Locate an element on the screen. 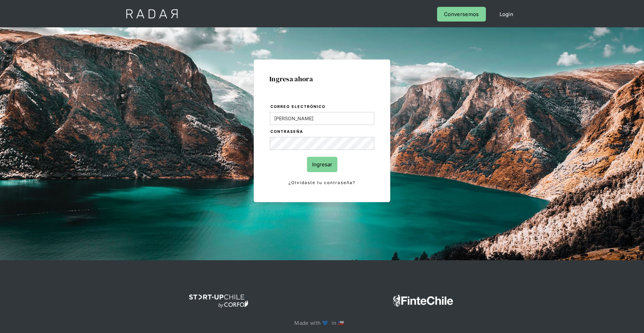  label: Contraseña is located at coordinates (322, 132).